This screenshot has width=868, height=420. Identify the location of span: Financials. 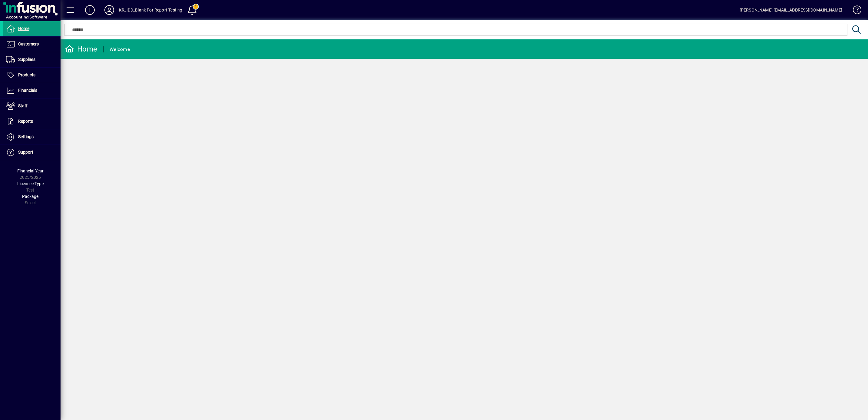
(28, 90).